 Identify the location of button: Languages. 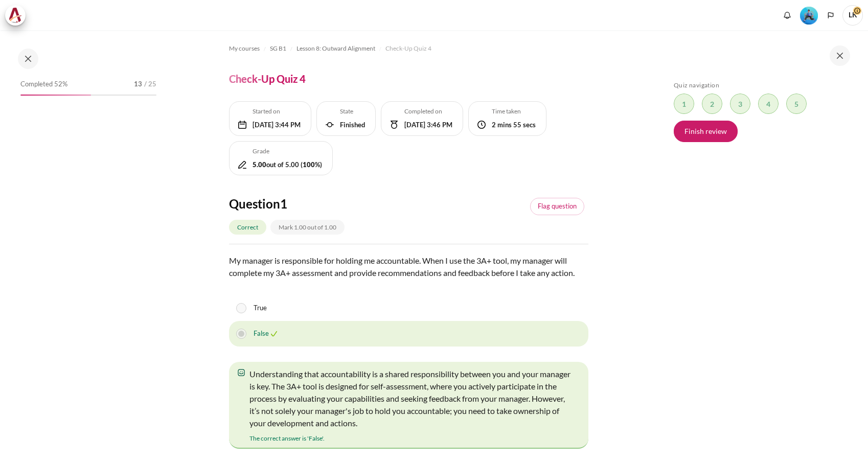
(831, 15).